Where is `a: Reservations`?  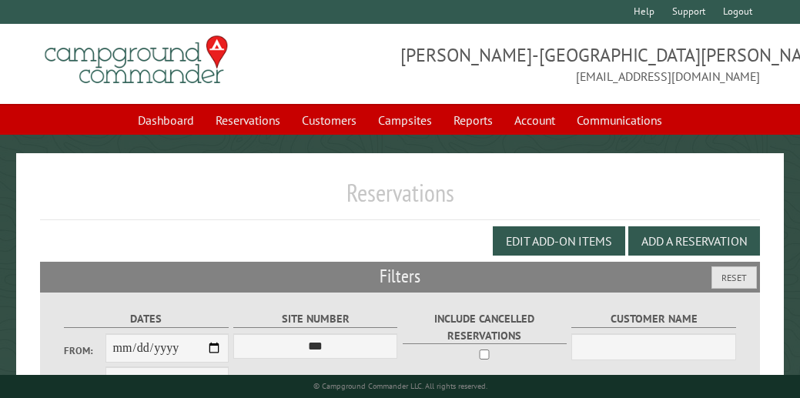 a: Reservations is located at coordinates (248, 120).